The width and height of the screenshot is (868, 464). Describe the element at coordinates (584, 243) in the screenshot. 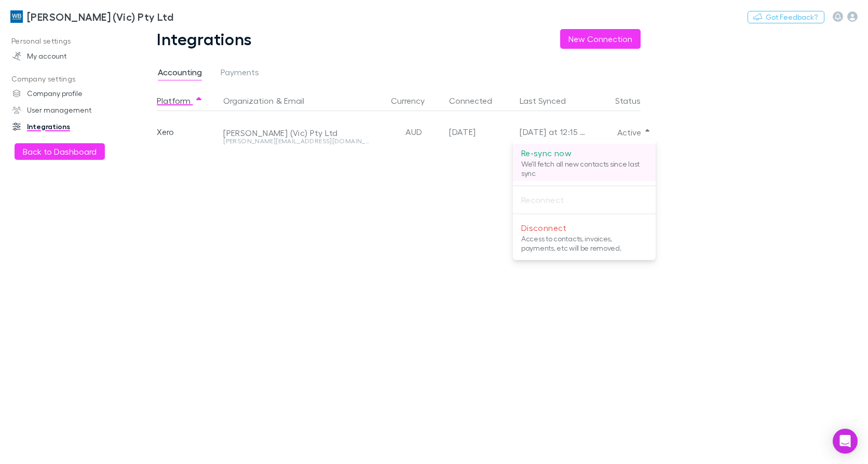

I see `p: Access to contacts, invoices, payments, etc will be removed.` at that location.